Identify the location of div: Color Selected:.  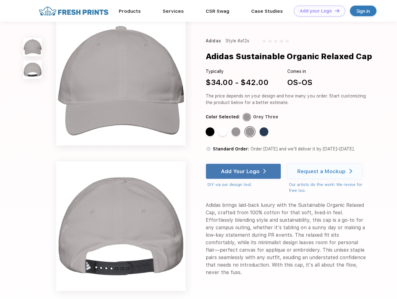
(223, 117).